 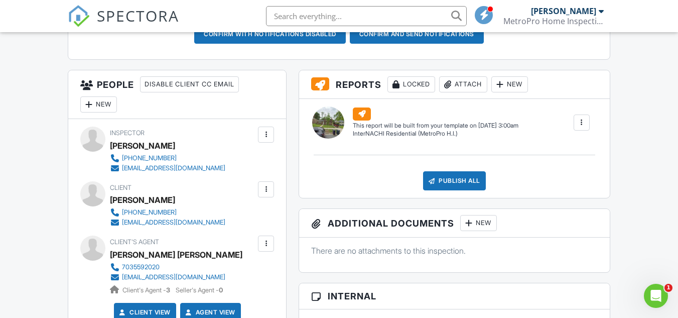 I want to click on input: Search everything..., so click(x=366, y=16).